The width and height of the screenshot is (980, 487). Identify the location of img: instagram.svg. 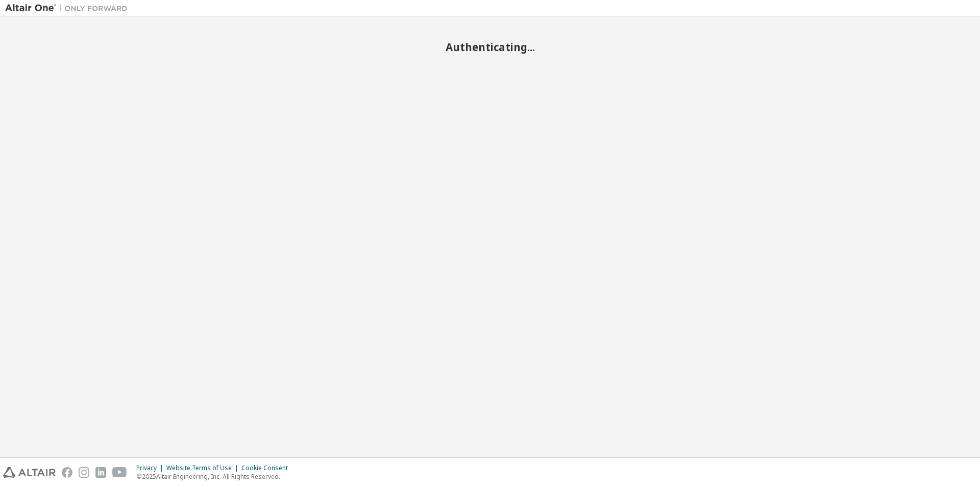
(83, 472).